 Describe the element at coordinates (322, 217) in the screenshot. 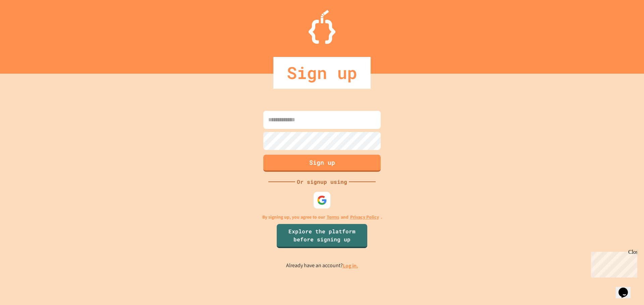

I see `p: By signing up, you agree to our and .` at that location.